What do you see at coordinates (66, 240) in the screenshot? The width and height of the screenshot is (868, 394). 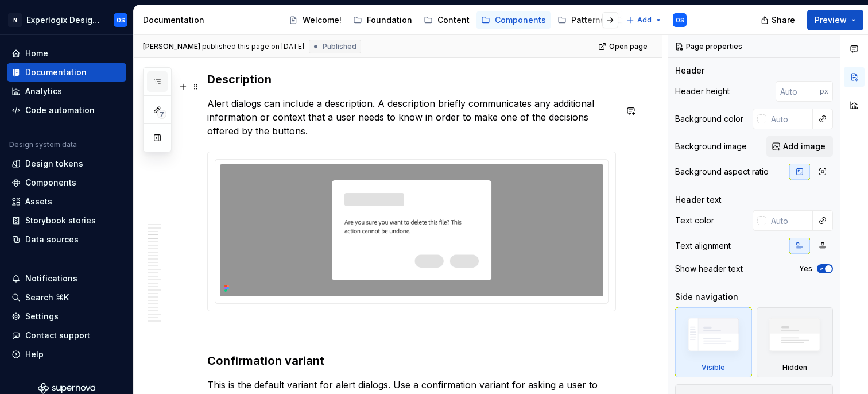 I see `a: Data sources` at bounding box center [66, 240].